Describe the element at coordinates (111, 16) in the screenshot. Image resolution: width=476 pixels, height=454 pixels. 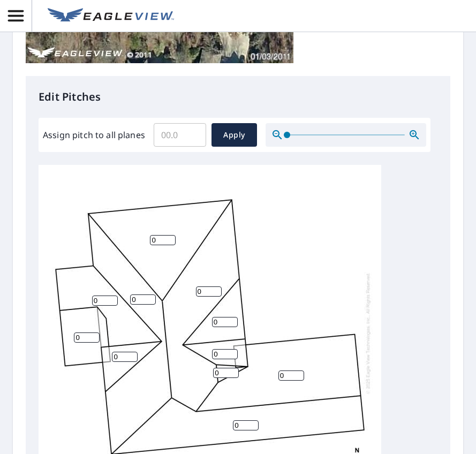
I see `img: EV Logo` at that location.